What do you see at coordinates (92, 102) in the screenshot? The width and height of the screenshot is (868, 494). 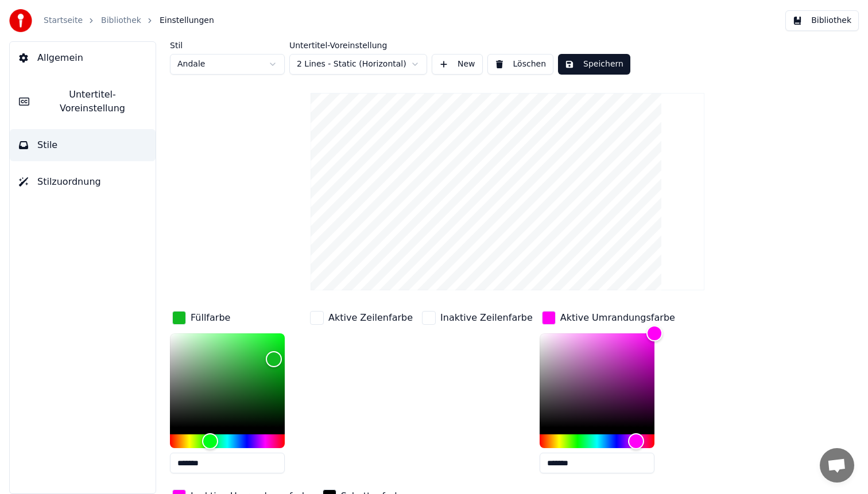 I see `span: Untertitel-Voreinstellung` at bounding box center [92, 102].